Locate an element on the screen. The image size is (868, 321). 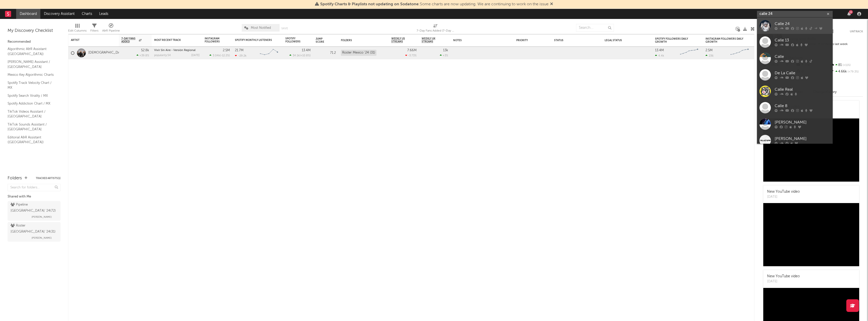
div: 236 is located at coordinates (710, 56).